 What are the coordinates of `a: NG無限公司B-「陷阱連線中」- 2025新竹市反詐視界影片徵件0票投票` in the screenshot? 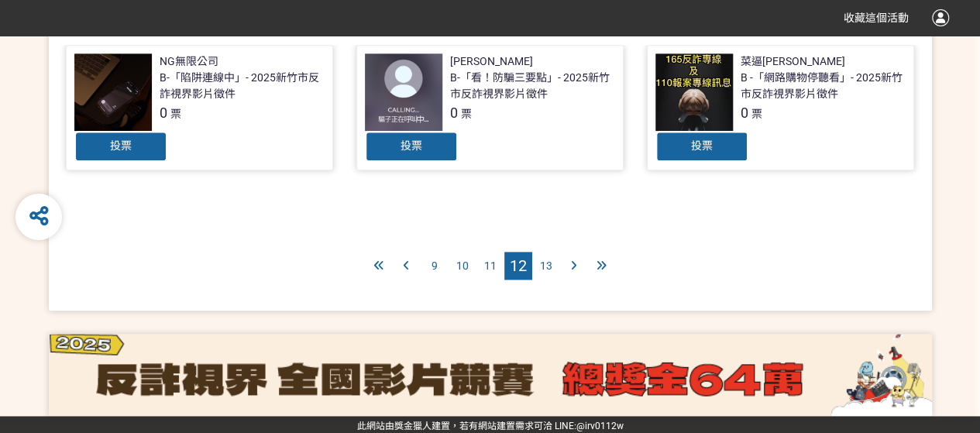 It's located at (199, 108).